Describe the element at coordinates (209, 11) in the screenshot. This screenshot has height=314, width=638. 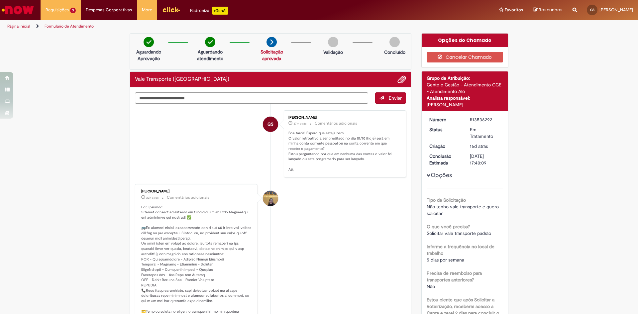
I see `div: Padroniza` at that location.